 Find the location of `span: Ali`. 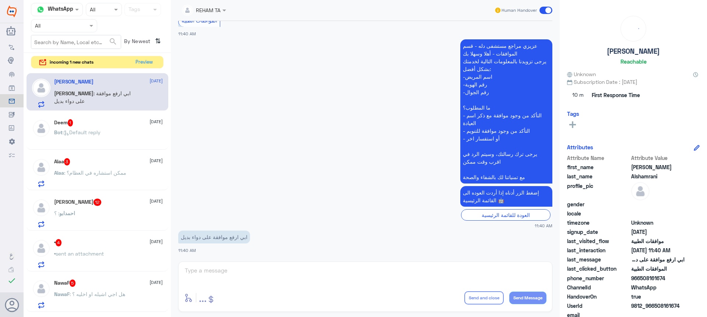

span: Ali is located at coordinates (658, 167).